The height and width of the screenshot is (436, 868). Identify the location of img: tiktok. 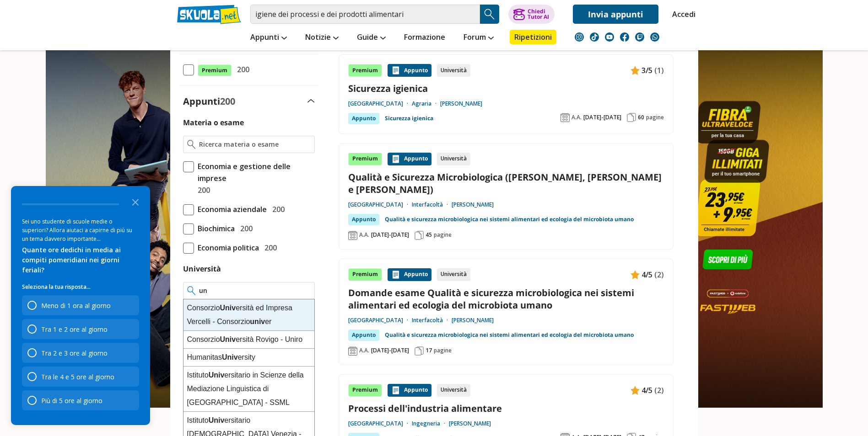
(595, 37).